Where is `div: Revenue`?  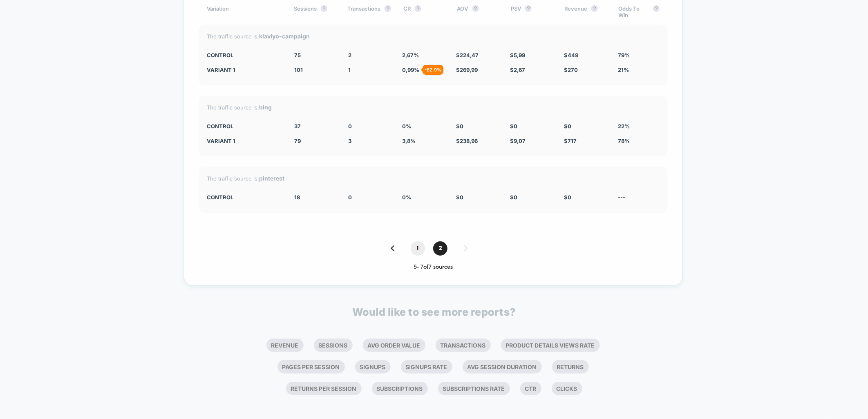 div: Revenue is located at coordinates (585, 12).